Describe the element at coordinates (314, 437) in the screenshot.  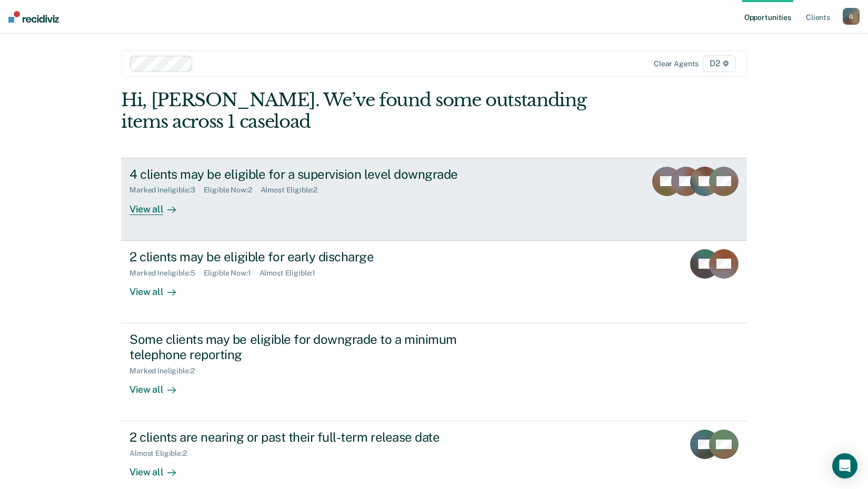
I see `div: 2 clients are nearing or past their full-term release date` at that location.